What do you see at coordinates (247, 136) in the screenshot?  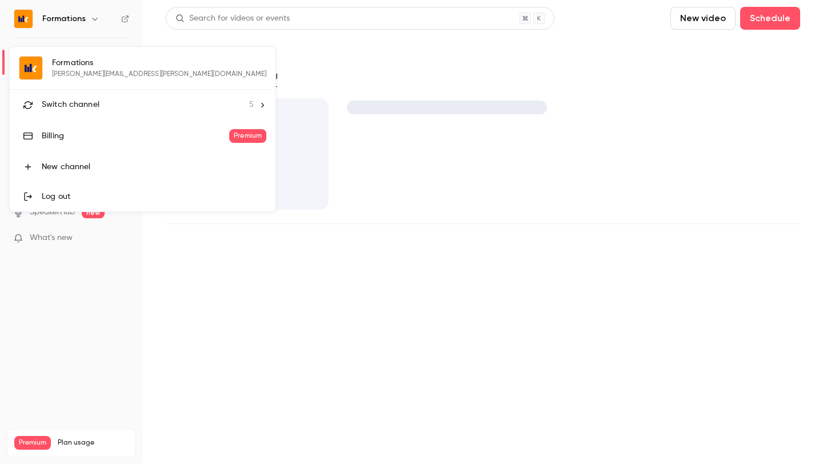 I see `span: Premium` at bounding box center [247, 136].